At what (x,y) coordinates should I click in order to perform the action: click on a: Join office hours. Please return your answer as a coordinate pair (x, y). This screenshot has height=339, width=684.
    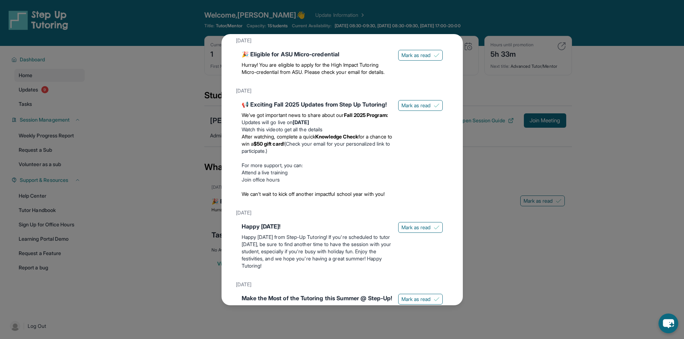
    Looking at the image, I should click on (261, 179).